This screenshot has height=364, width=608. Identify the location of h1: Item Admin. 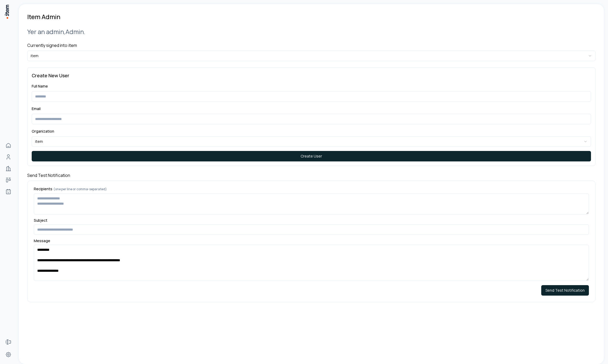
(44, 17).